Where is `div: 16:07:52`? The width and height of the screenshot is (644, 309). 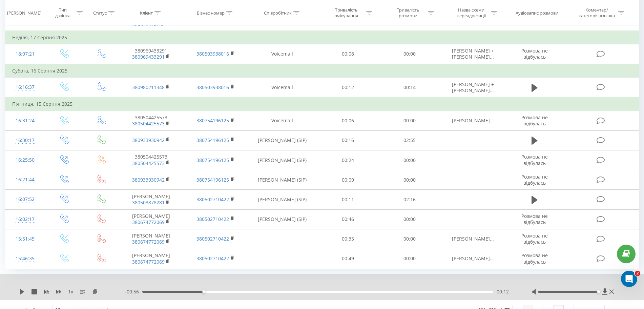 div: 16:07:52 is located at coordinates (25, 199).